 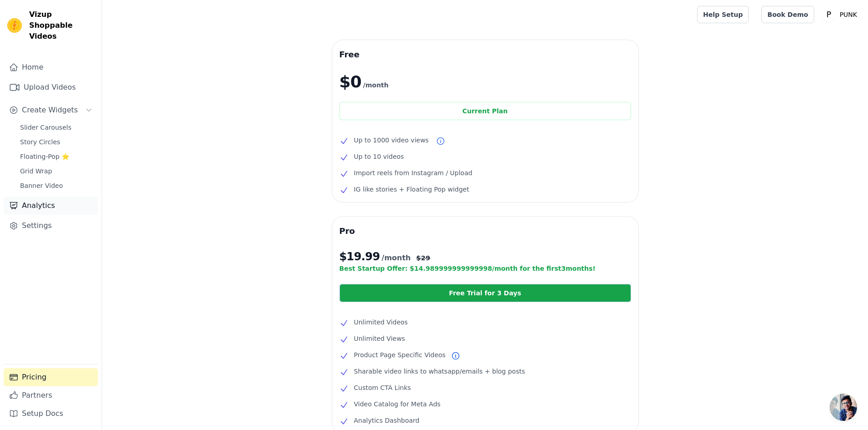 I want to click on a: Setup Docs, so click(x=50, y=414).